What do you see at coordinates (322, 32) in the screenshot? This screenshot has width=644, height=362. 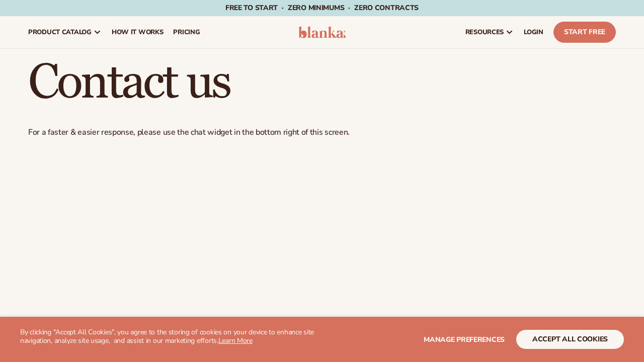 I see `a: logo` at bounding box center [322, 32].